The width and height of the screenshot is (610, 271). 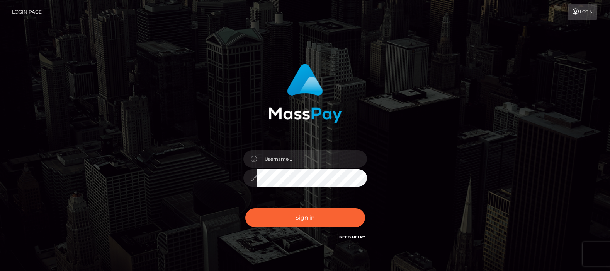 I want to click on a: Need Help?, so click(x=352, y=237).